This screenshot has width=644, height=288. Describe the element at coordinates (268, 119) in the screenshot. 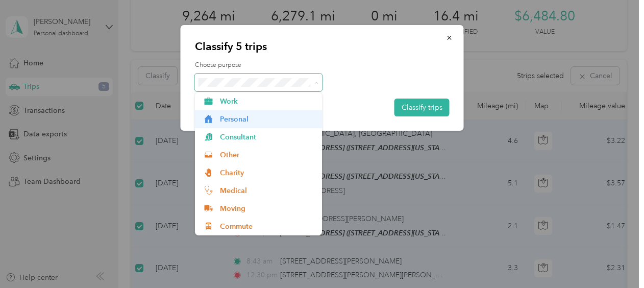

I see `span: Personal` at that location.